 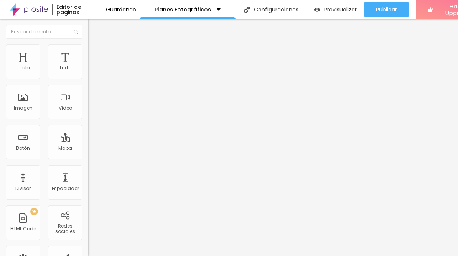 What do you see at coordinates (335, 10) in the screenshot?
I see `button: Previsualizar` at bounding box center [335, 10].